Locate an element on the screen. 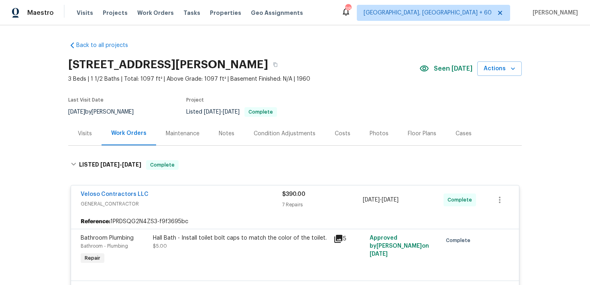  div: Photos is located at coordinates (379, 134).